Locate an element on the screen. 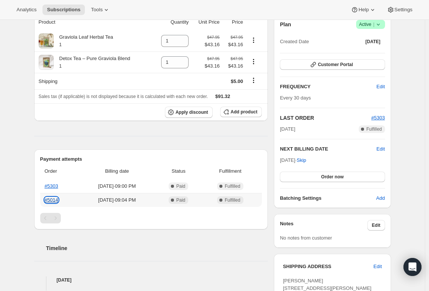 The image size is (429, 291). button: Analytics is located at coordinates (26, 10).